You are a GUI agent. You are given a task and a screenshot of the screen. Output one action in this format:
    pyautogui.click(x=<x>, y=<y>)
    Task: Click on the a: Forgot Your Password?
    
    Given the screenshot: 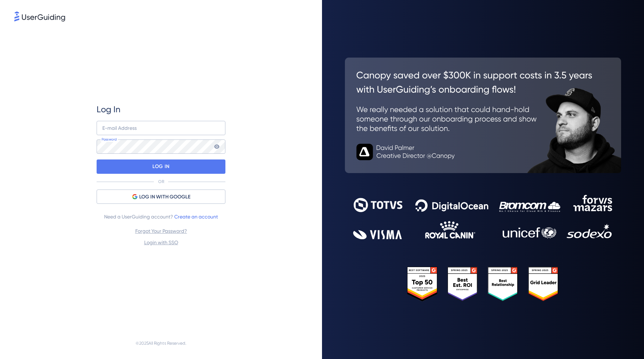 What is the action you would take?
    pyautogui.click(x=161, y=231)
    